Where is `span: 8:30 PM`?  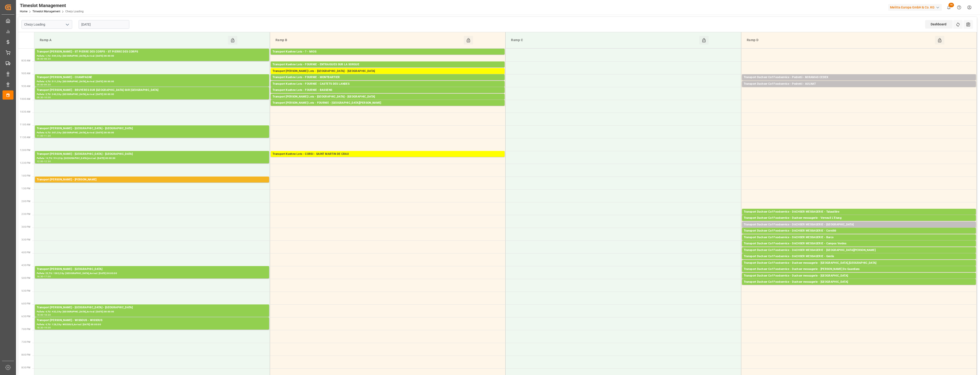 span: 8:30 PM is located at coordinates (26, 367).